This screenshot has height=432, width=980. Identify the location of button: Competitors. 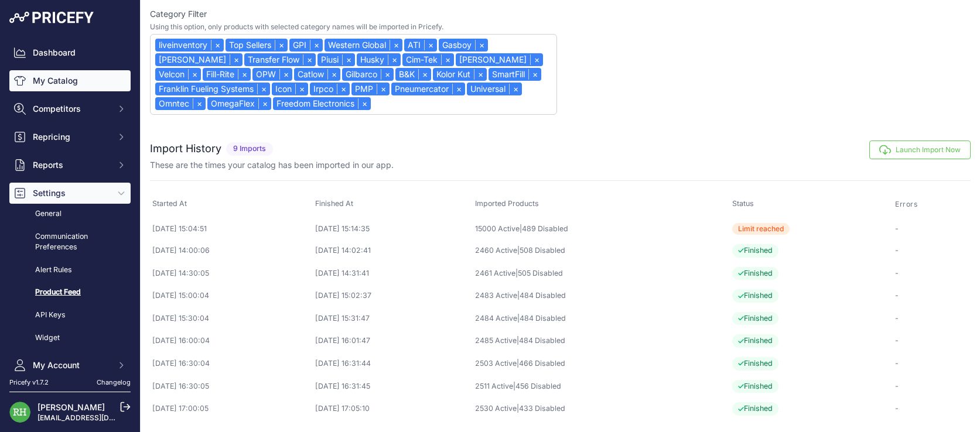
(70, 109).